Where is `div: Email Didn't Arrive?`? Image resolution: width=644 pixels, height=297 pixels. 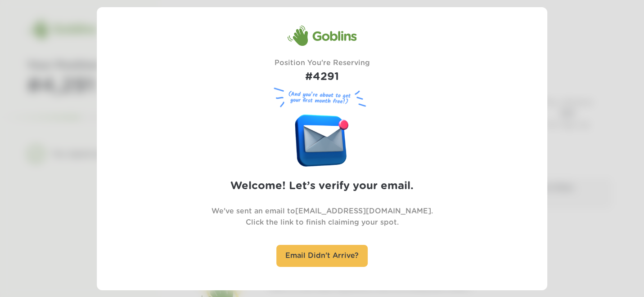
div: Email Didn't Arrive? is located at coordinates (322, 256).